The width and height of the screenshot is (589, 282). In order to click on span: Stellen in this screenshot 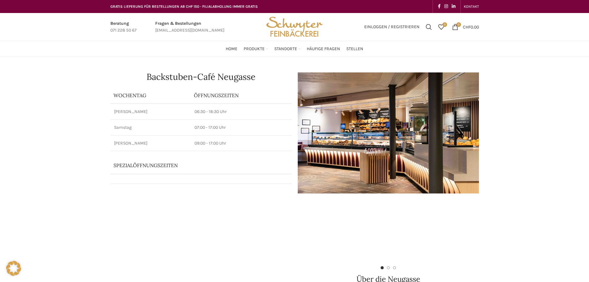, I will do `click(355, 49)`.